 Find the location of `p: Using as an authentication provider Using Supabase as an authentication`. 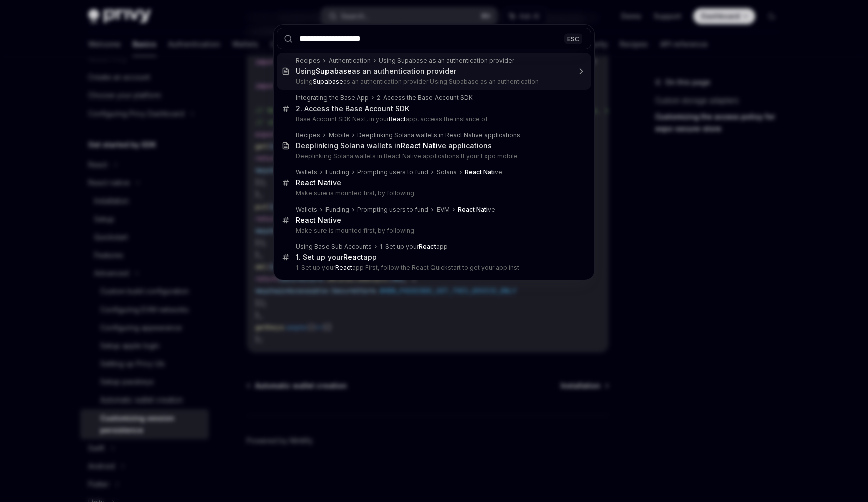

p: Using as an authentication provider Using Supabase as an authentication is located at coordinates (433, 82).